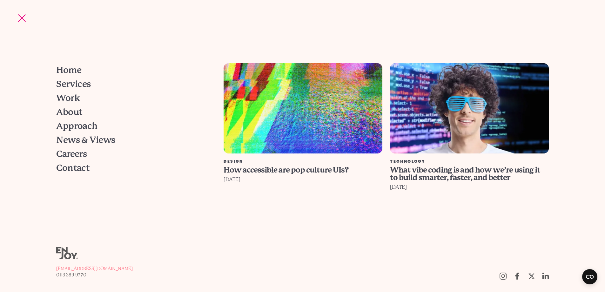 The height and width of the screenshot is (292, 605). What do you see at coordinates (130, 140) in the screenshot?
I see `a: News & Views` at bounding box center [130, 140].